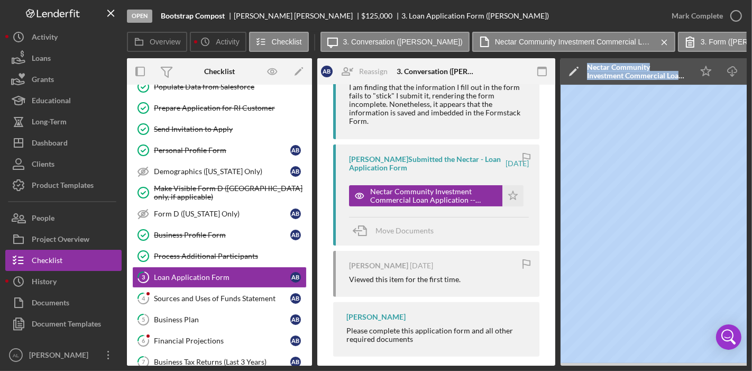 The image size is (752, 371). Describe the element at coordinates (63, 239) in the screenshot. I see `a: Project Overview` at that location.